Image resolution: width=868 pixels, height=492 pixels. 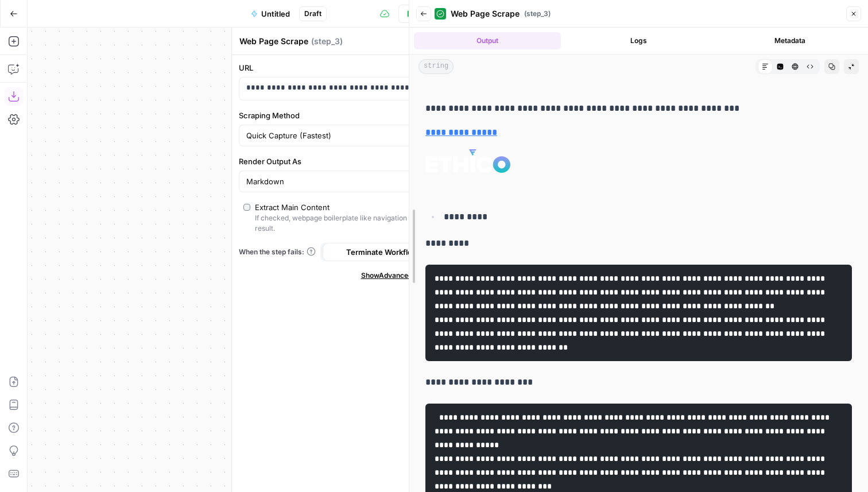 What do you see at coordinates (401, 276) in the screenshot?
I see `span: Show Advanced Settings` at bounding box center [401, 276].